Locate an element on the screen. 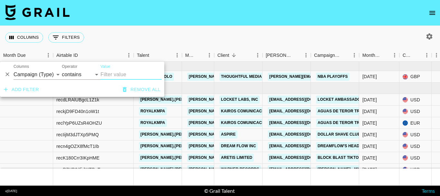 This screenshot has height=196, width=440. div: May '25 is located at coordinates (369, 76).